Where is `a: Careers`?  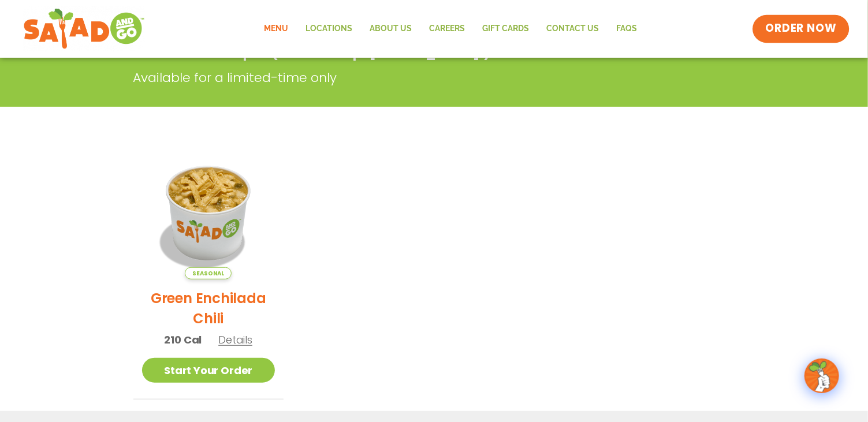
a: Careers is located at coordinates (448, 29).